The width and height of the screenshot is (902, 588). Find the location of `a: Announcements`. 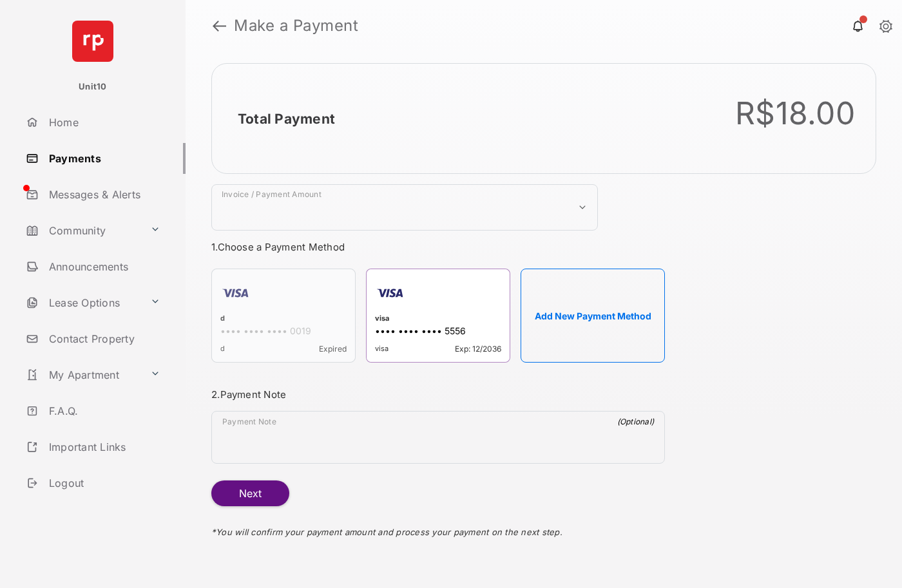

a: Announcements is located at coordinates (103, 266).